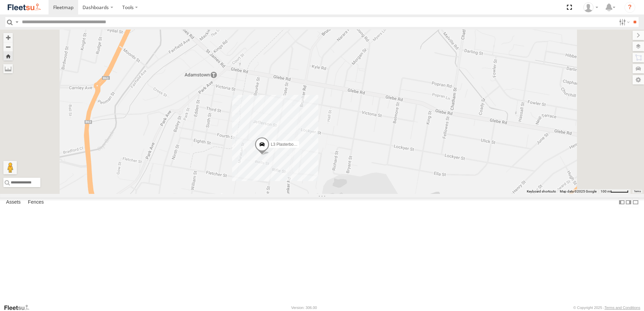 The height and width of the screenshot is (311, 644). What do you see at coordinates (638, 80) in the screenshot?
I see `label: Map Settings` at bounding box center [638, 80].